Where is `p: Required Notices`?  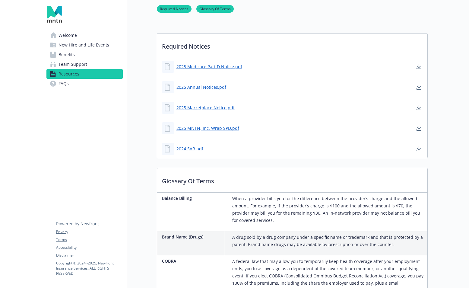
p: Required Notices is located at coordinates (292, 45).